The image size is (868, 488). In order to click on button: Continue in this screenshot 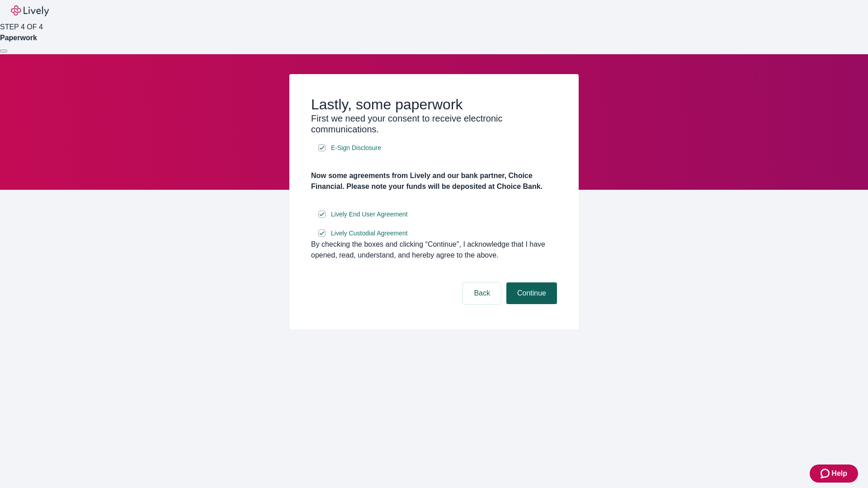, I will do `click(532, 293)`.